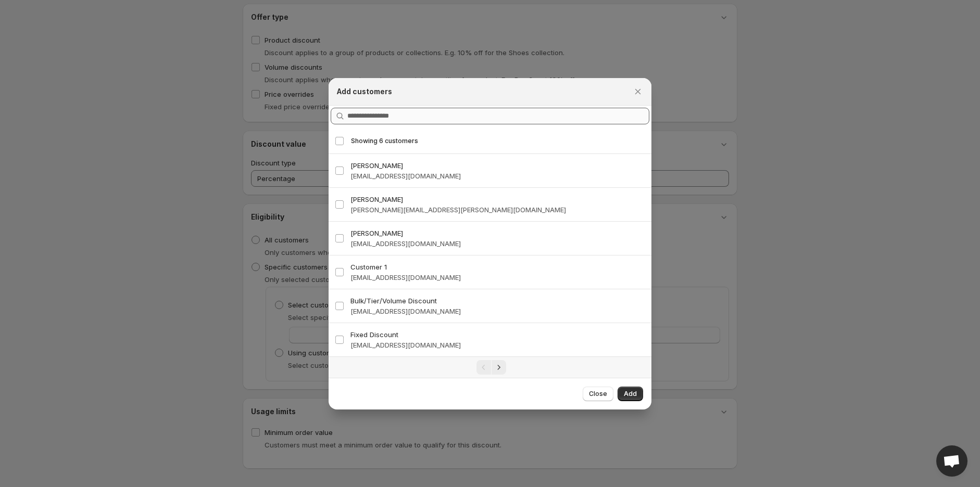  What do you see at coordinates (630, 394) in the screenshot?
I see `button: Add` at bounding box center [630, 394].